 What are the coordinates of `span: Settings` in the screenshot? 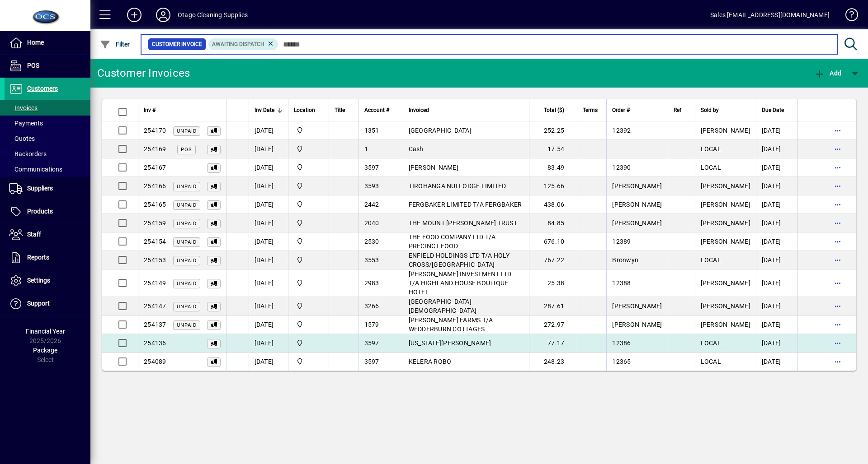 It's located at (38, 281).